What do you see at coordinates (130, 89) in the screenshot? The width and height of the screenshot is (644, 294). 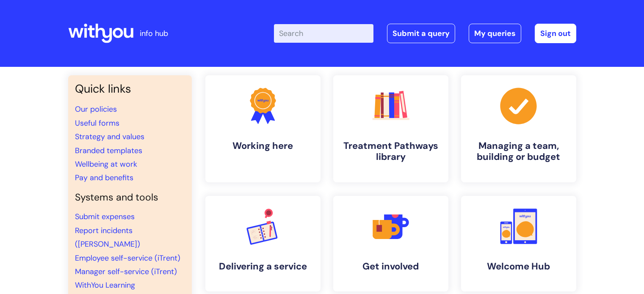 I see `h3: Quick links` at bounding box center [130, 89].